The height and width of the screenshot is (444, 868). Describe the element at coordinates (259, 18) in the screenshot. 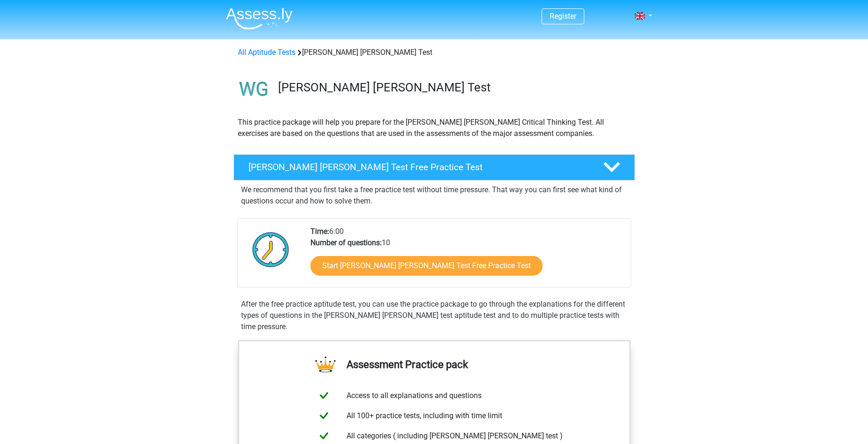

I see `img: Assessly` at that location.